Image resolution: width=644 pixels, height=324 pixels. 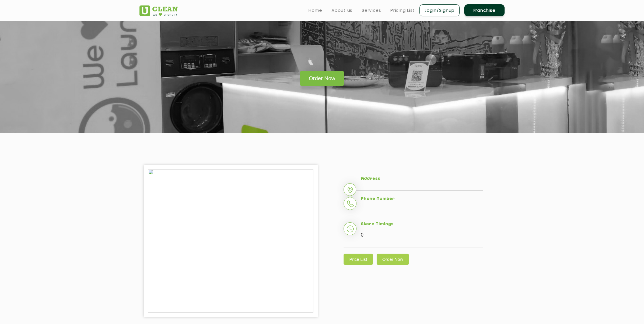 I want to click on h5: Phone Number, so click(x=421, y=199).